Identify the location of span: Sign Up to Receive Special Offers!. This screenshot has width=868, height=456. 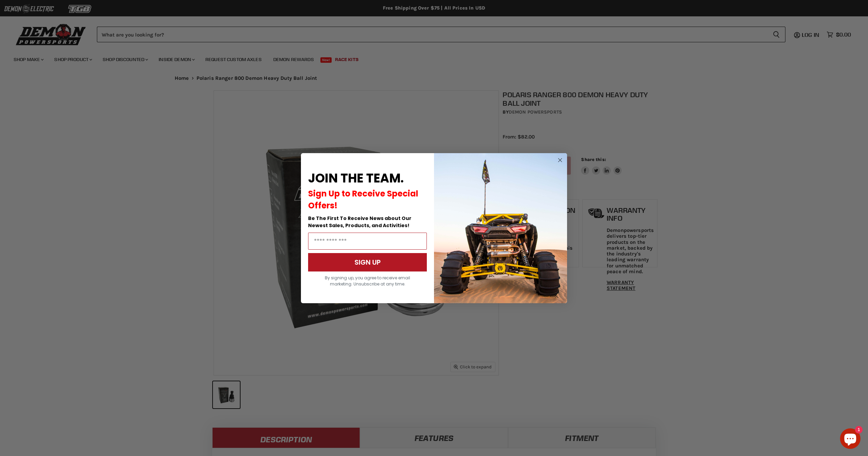
(363, 200).